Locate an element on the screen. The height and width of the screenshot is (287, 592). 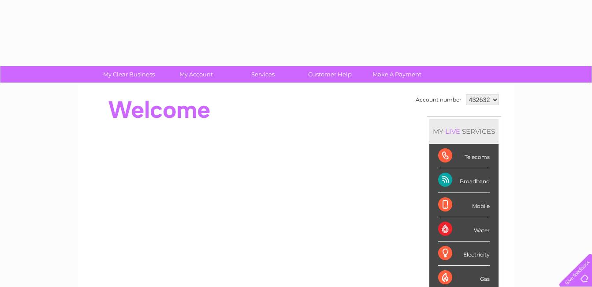
div: LIVE is located at coordinates (453, 131).